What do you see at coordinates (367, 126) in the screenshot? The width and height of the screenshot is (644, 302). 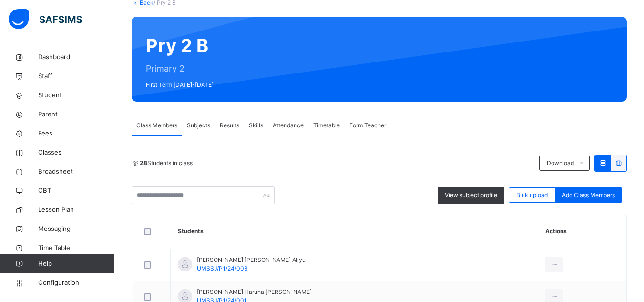 I see `span: Form Teacher` at bounding box center [367, 126].